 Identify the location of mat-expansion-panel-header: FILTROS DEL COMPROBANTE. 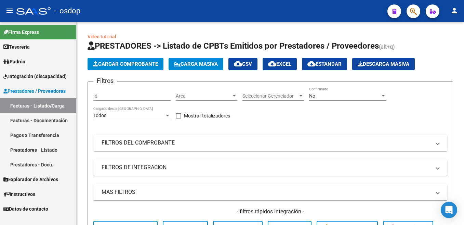
(270, 143).